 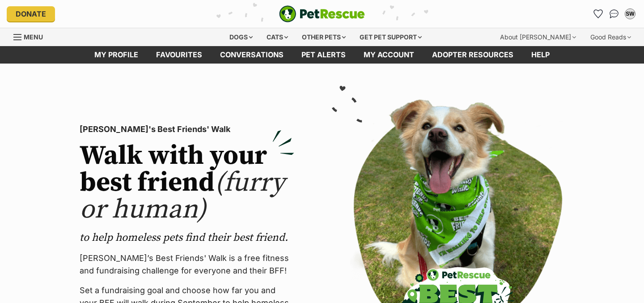 I want to click on ul: Account quick links, so click(x=614, y=14).